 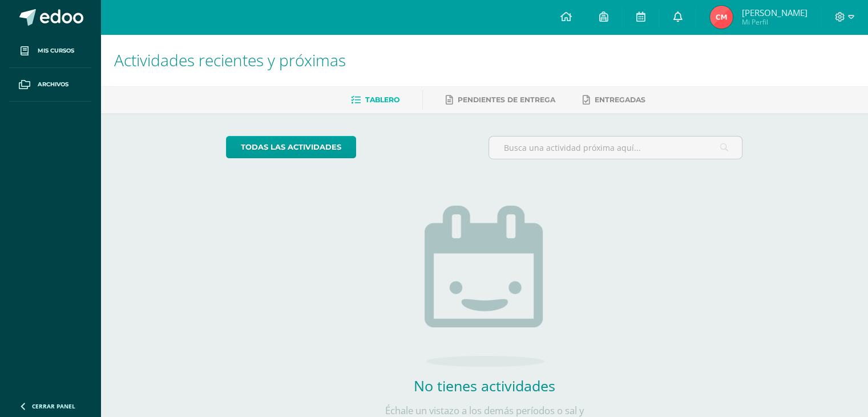 I want to click on a: Mis cursos, so click(x=50, y=51).